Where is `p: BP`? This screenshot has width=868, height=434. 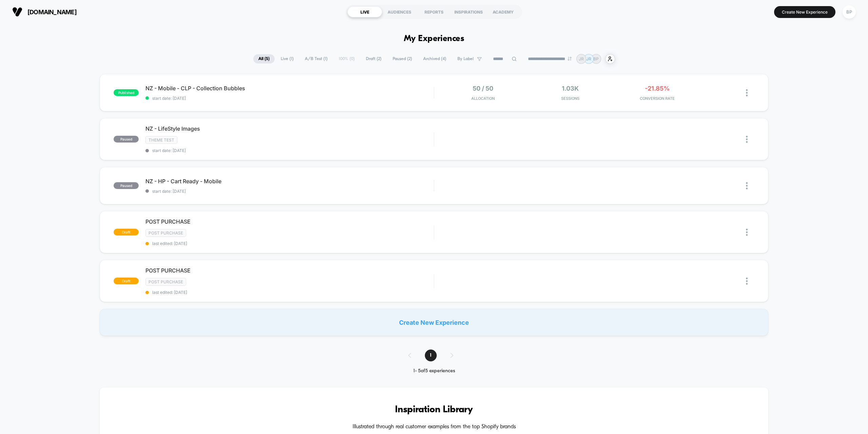
p: BP is located at coordinates (596, 58).